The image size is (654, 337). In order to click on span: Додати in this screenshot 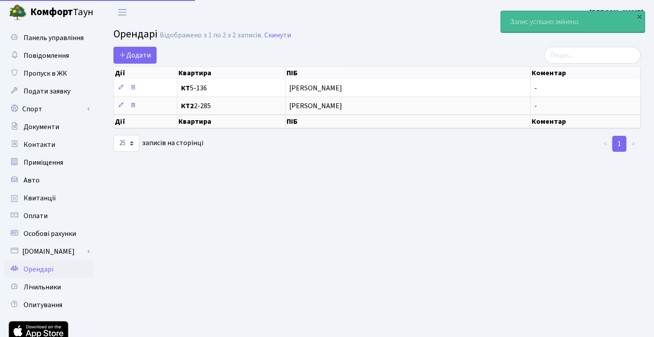, I will do `click(135, 55)`.